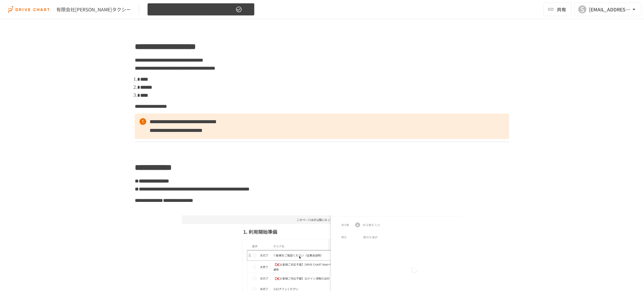  I want to click on span: DRIVE CHARTご利用開始のご案内_フルv2.1, so click(193, 9).